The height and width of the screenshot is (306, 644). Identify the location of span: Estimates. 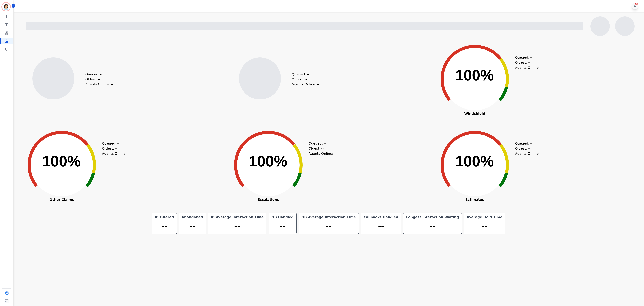
(475, 199).